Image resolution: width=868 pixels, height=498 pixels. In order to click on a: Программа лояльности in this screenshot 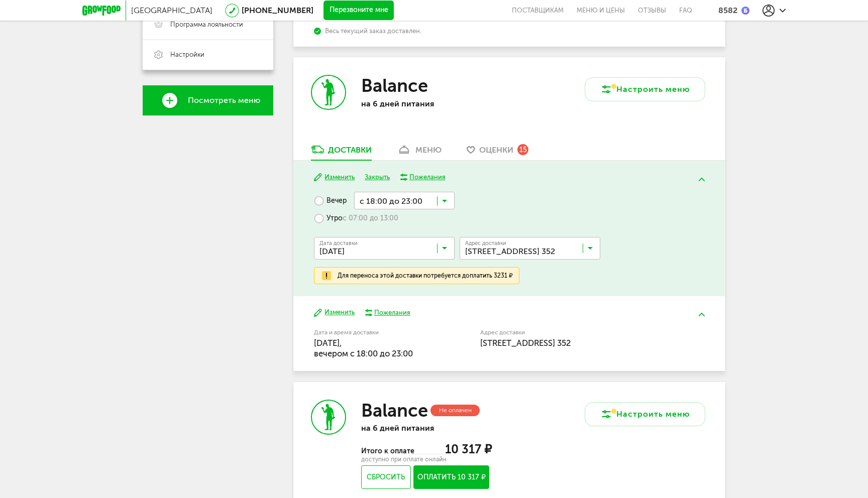, I will do `click(208, 24)`.